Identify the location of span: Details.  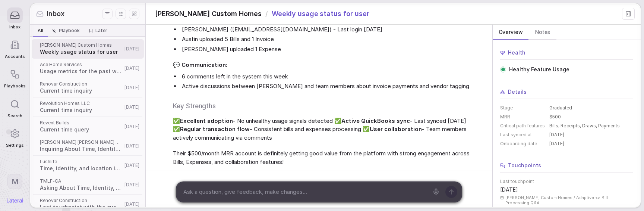
(517, 92).